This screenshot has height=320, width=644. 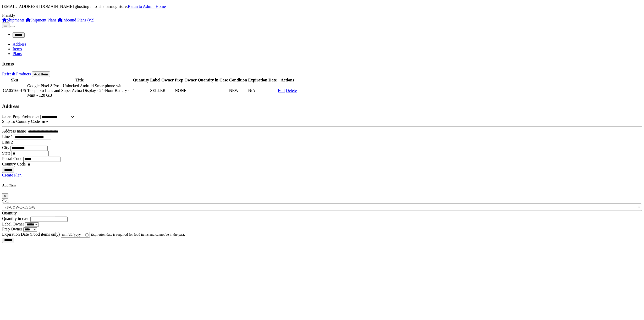 What do you see at coordinates (16, 219) in the screenshot?
I see `label: Quantity in case` at bounding box center [16, 219].